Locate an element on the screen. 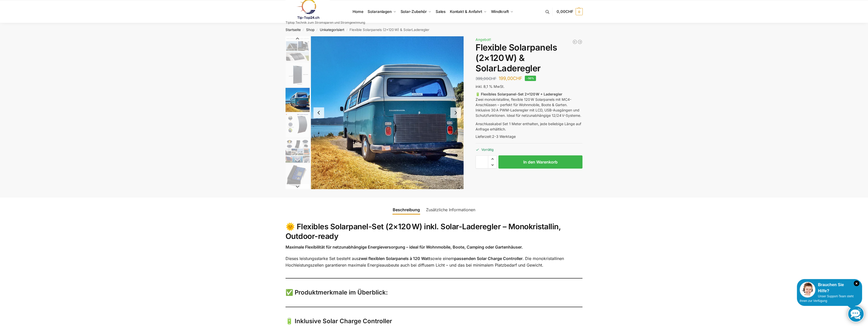 The image size is (868, 326). li: 6 / 9 is located at coordinates (297, 176).